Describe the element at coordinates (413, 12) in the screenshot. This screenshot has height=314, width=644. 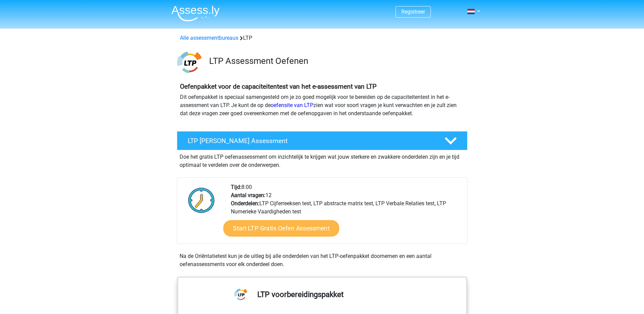
I see `a: Registreer` at that location.